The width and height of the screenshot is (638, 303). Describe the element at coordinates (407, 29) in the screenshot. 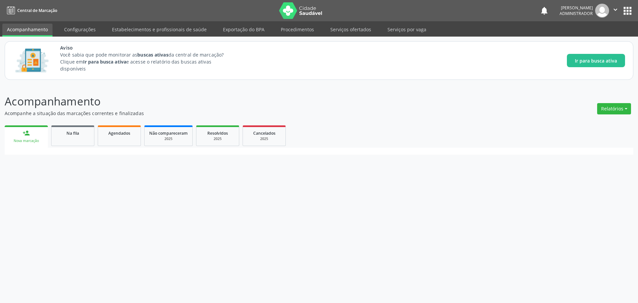

I see `a: Serviços por vaga` at that location.